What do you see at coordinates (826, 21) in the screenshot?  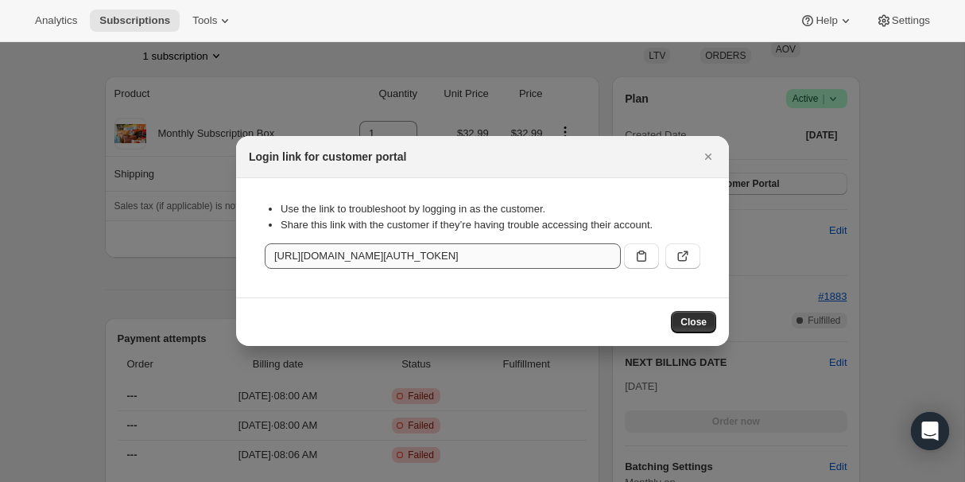 I see `span: Help` at bounding box center [826, 21].